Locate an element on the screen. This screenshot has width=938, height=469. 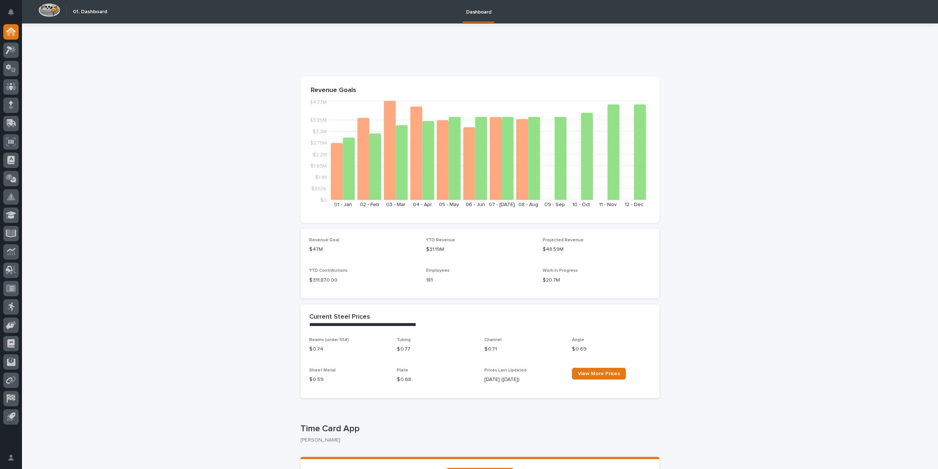
a: View More Prices is located at coordinates (599, 373).